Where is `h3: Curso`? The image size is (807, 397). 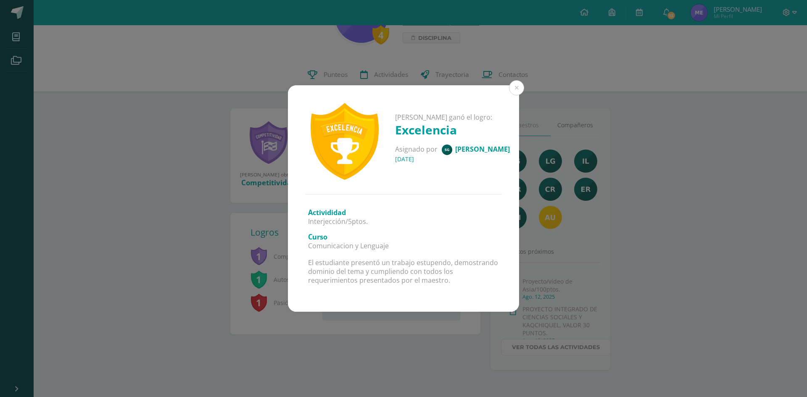
h3: Curso is located at coordinates (403, 237).